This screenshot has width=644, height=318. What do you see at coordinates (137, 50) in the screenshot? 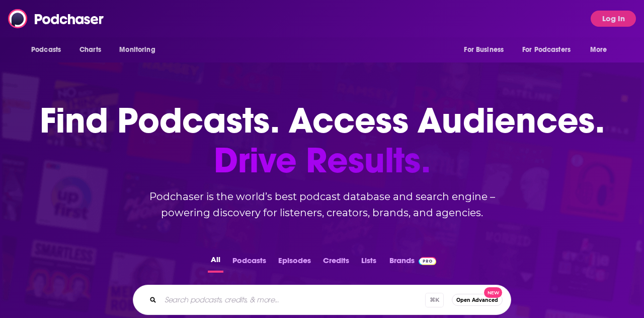
I see `span: Monitoring` at bounding box center [137, 50].